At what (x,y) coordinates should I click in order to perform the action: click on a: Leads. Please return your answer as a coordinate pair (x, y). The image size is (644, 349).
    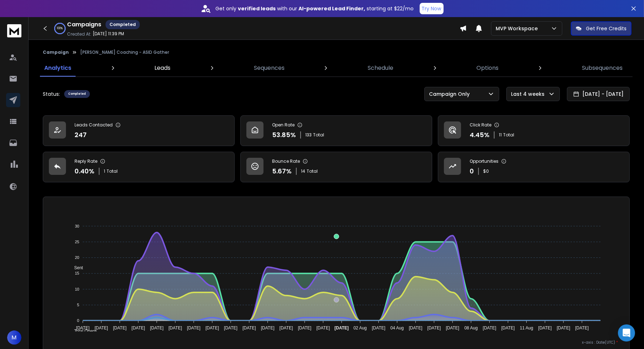
    Looking at the image, I should click on (162, 68).